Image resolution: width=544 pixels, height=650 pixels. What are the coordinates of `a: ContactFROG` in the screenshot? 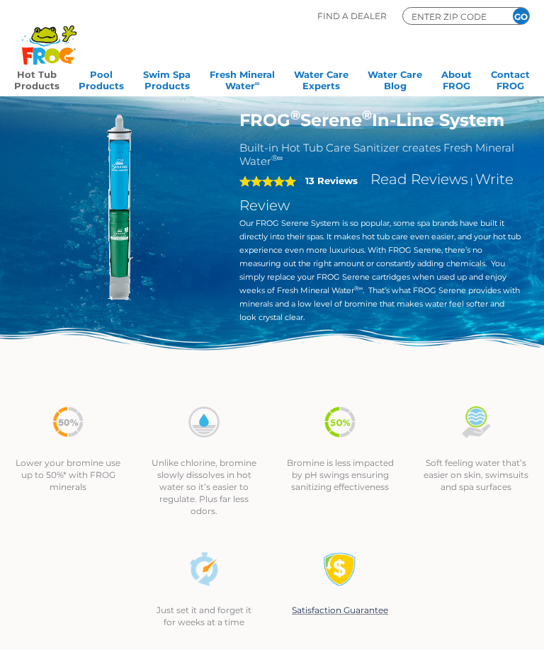 It's located at (510, 79).